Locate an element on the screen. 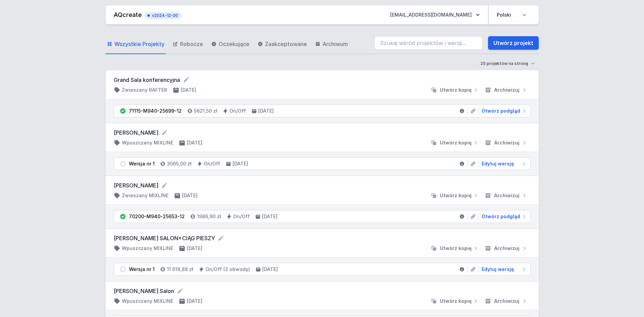 The width and height of the screenshot is (644, 317). a: Wszystkie Projekty is located at coordinates (136, 44).